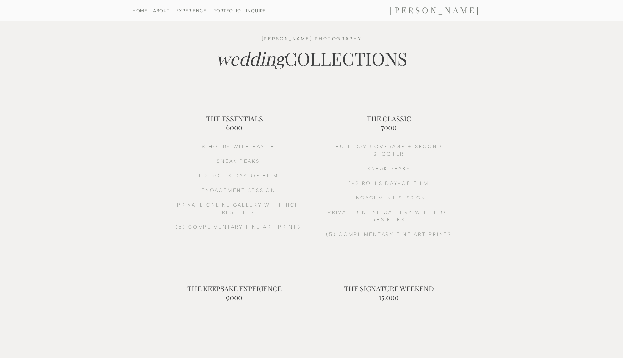  What do you see at coordinates (140, 10) in the screenshot?
I see `a: HOME` at bounding box center [140, 10].